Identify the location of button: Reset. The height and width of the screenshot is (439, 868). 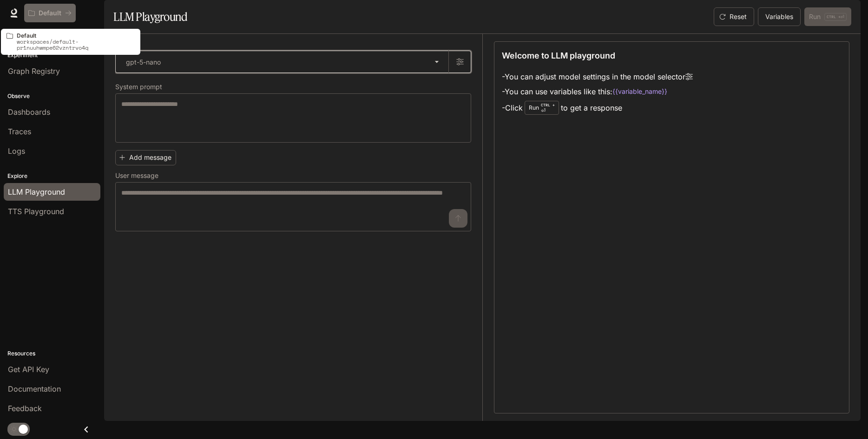
(733, 17).